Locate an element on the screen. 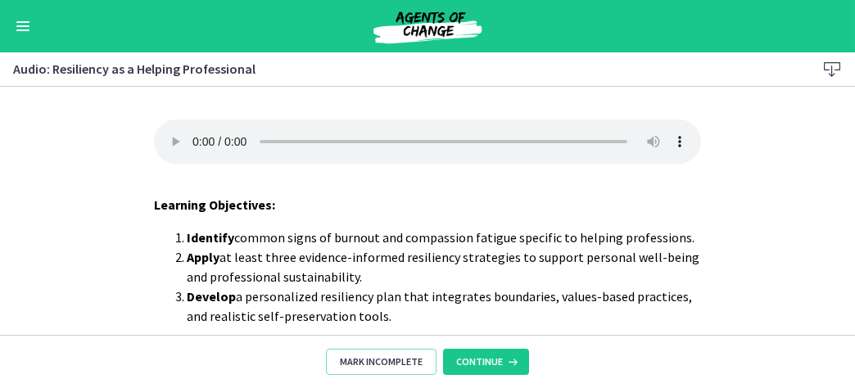  span: Continue is located at coordinates (479, 362).